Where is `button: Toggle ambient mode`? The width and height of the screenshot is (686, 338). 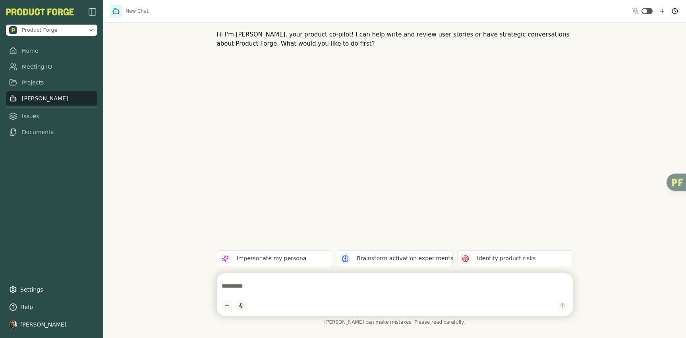 button: Toggle ambient mode is located at coordinates (647, 11).